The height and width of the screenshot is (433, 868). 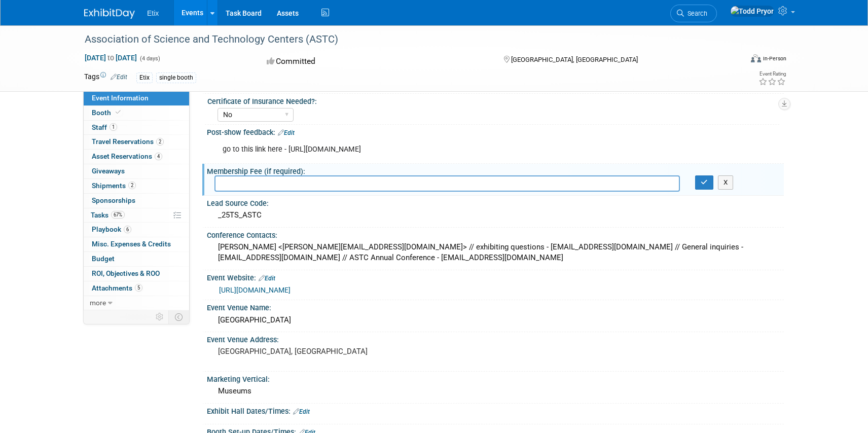 What do you see at coordinates (136, 288) in the screenshot?
I see `a: Attachments5` at bounding box center [136, 288].